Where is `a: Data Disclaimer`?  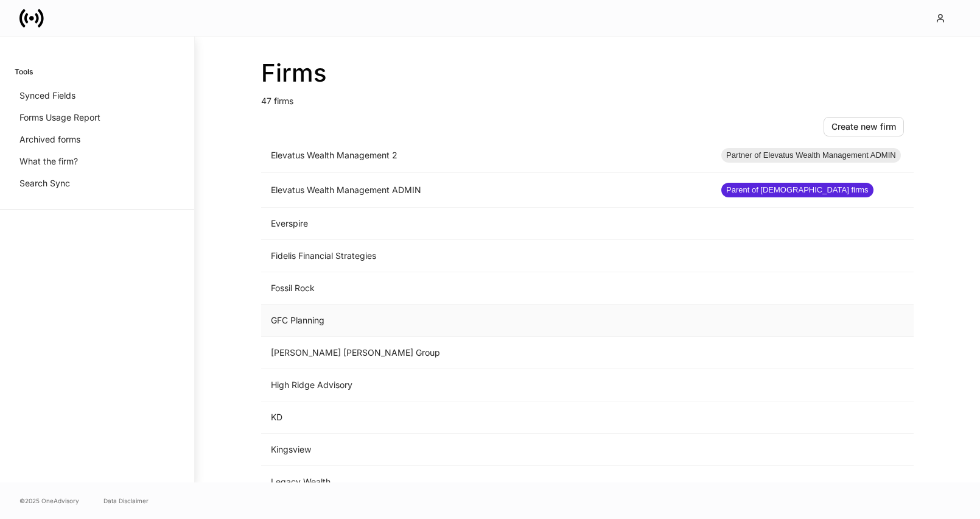
a: Data Disclaimer is located at coordinates (126, 501).